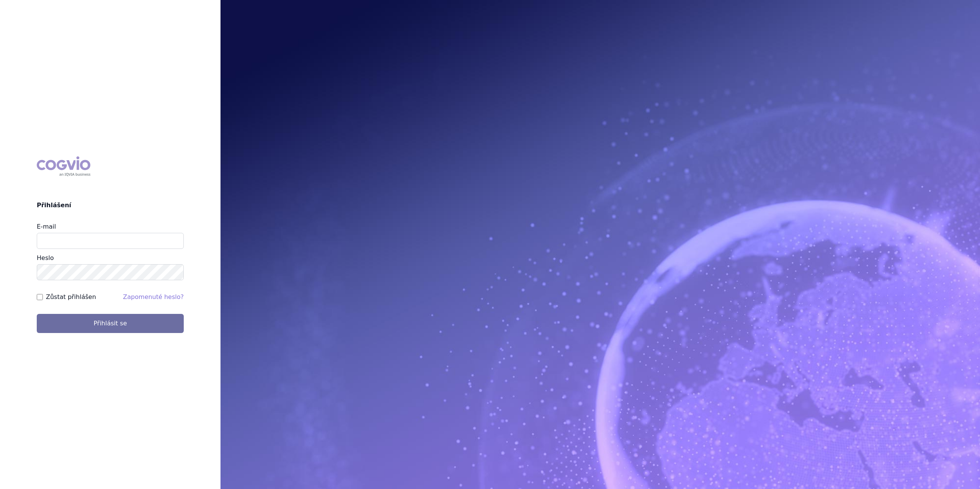 This screenshot has height=489, width=980. What do you see at coordinates (46, 226) in the screenshot?
I see `label: E-mail` at bounding box center [46, 226].